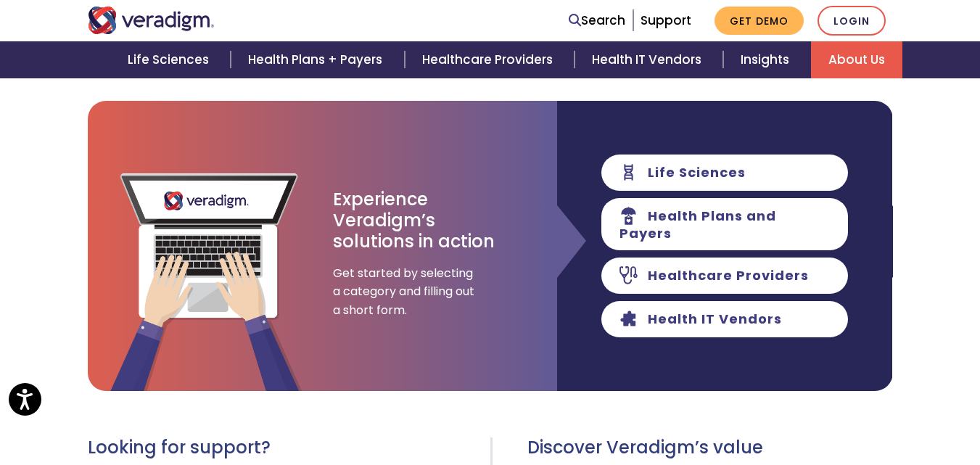 The height and width of the screenshot is (465, 980). Describe the element at coordinates (317, 59) in the screenshot. I see `a: Health Plans + Payers` at that location.